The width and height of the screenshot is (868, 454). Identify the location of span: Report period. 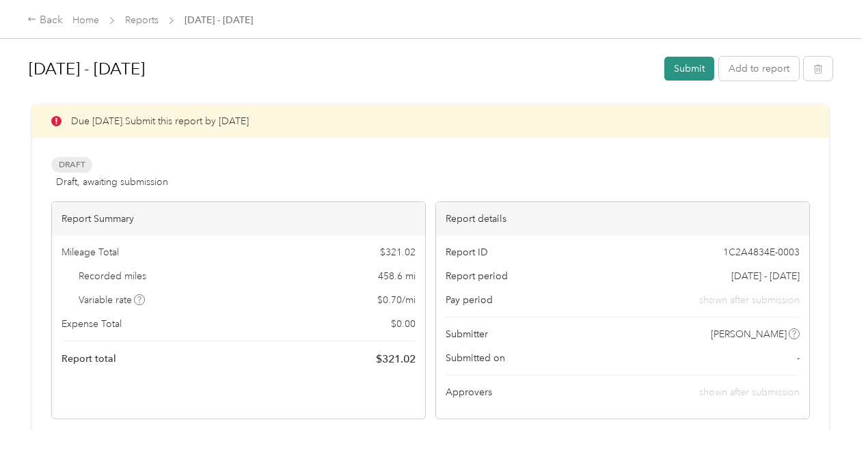
(477, 276).